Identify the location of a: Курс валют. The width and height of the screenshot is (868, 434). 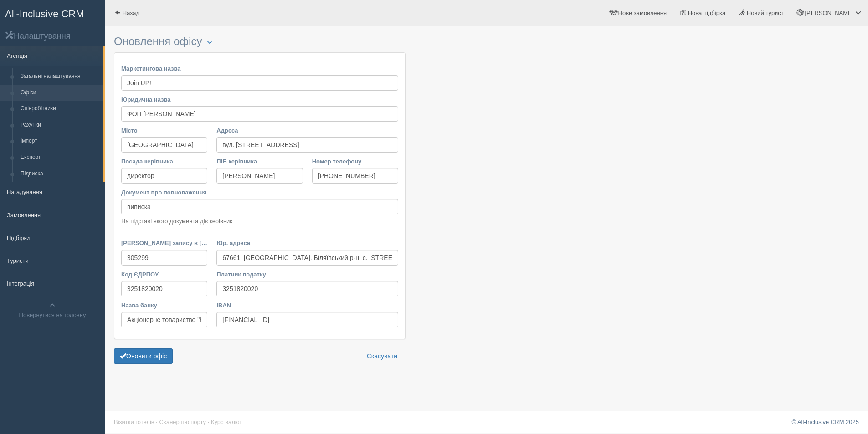
(226, 422).